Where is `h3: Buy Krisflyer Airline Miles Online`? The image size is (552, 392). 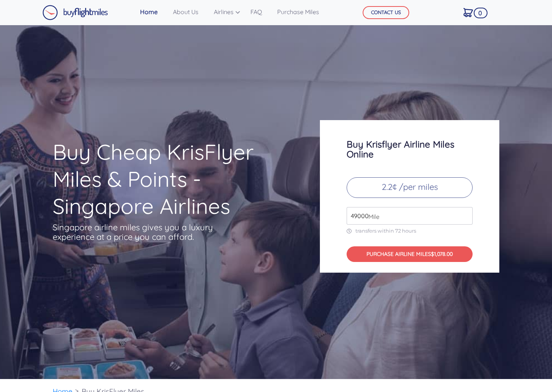 h3: Buy Krisflyer Airline Miles Online is located at coordinates (410, 149).